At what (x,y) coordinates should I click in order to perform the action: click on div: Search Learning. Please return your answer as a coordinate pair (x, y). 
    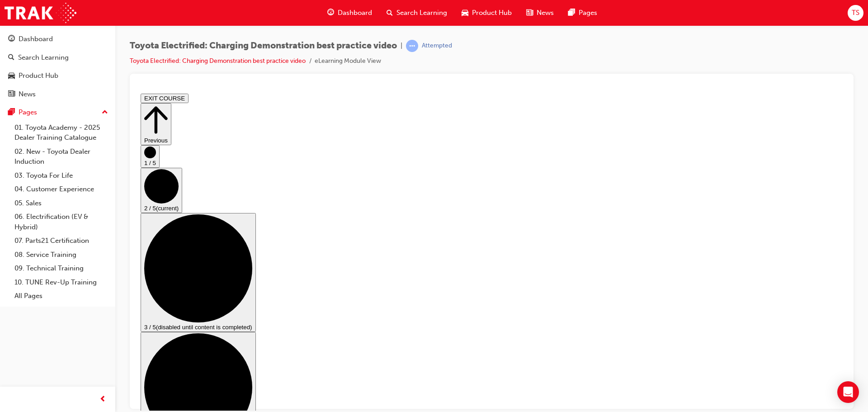
    Looking at the image, I should click on (44, 58).